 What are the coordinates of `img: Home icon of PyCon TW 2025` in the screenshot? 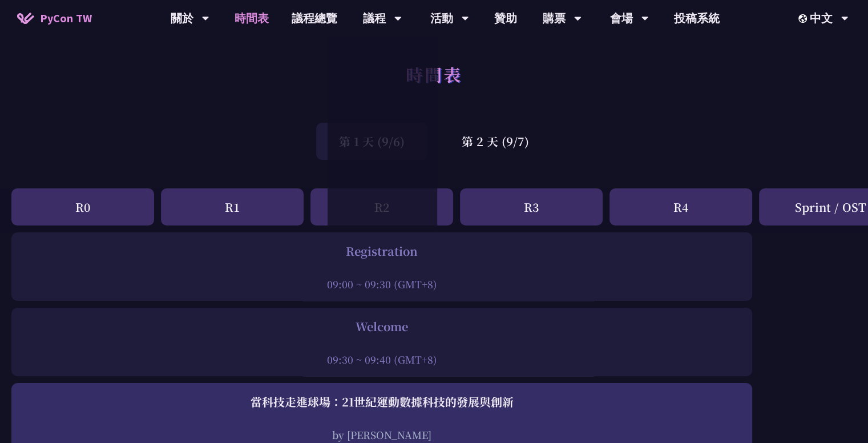 It's located at (26, 18).